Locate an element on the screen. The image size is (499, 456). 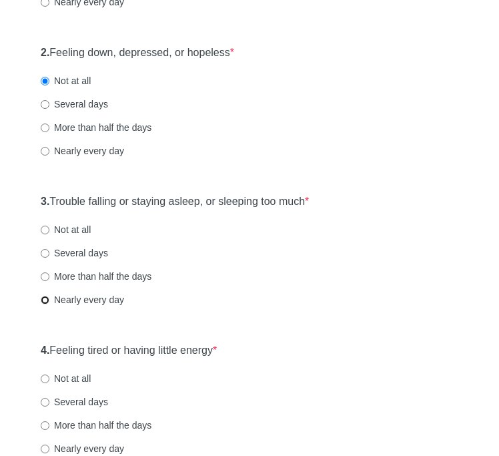
strong: 3. is located at coordinates (45, 201).